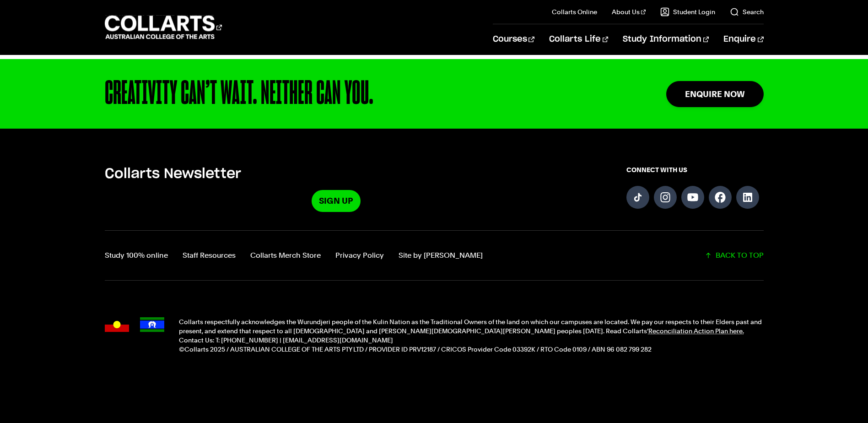 The height and width of the screenshot is (423, 868). I want to click on a: Follow us on YouTube, so click(693, 197).